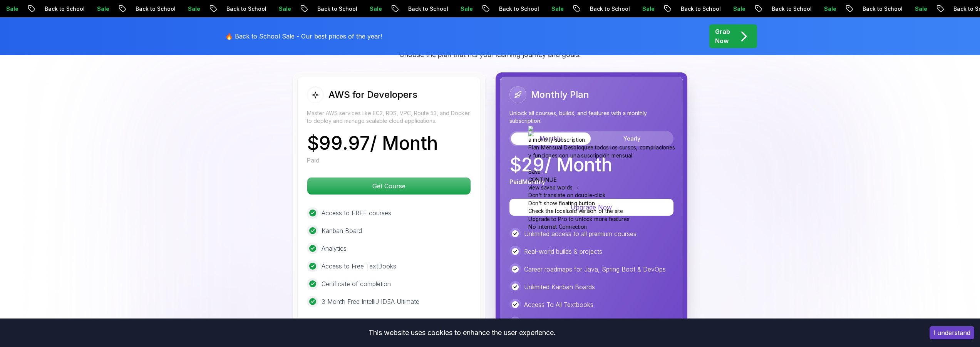 The height and width of the screenshot is (347, 980). I want to click on h2: AWS for Developers, so click(372, 95).